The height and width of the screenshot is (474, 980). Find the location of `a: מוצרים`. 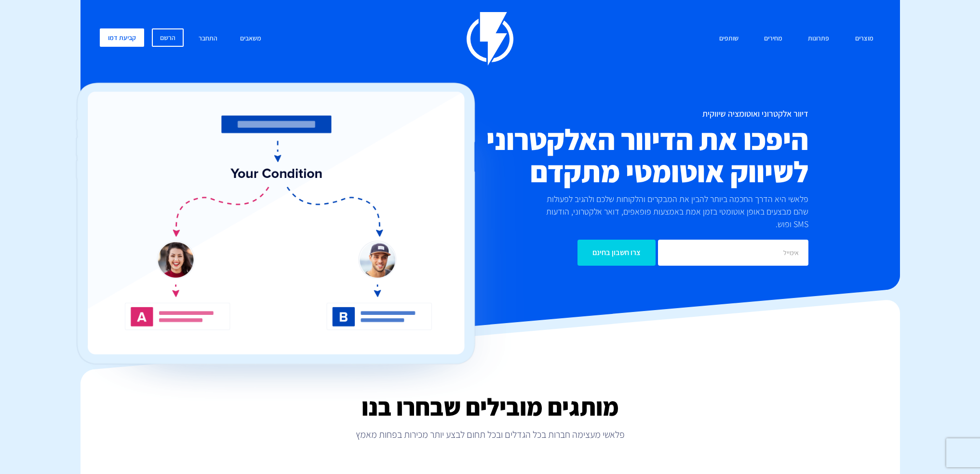

a: מוצרים is located at coordinates (865, 38).